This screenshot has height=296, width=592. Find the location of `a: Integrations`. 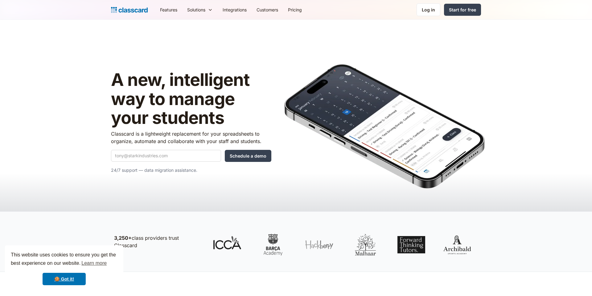

a: Integrations is located at coordinates (235, 10).